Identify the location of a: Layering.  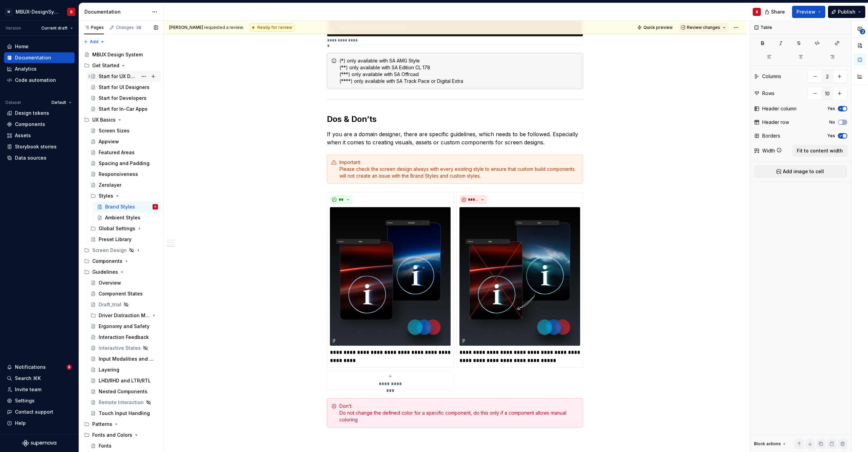
(125, 370).